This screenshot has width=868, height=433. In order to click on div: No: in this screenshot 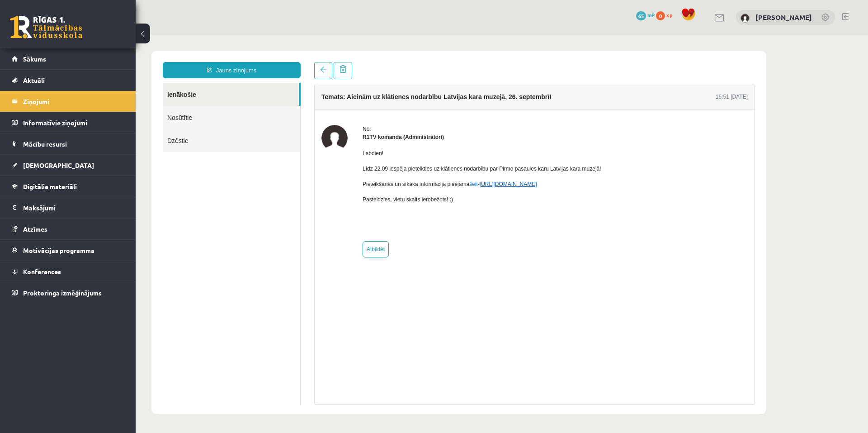, I will do `click(347, 94)`.